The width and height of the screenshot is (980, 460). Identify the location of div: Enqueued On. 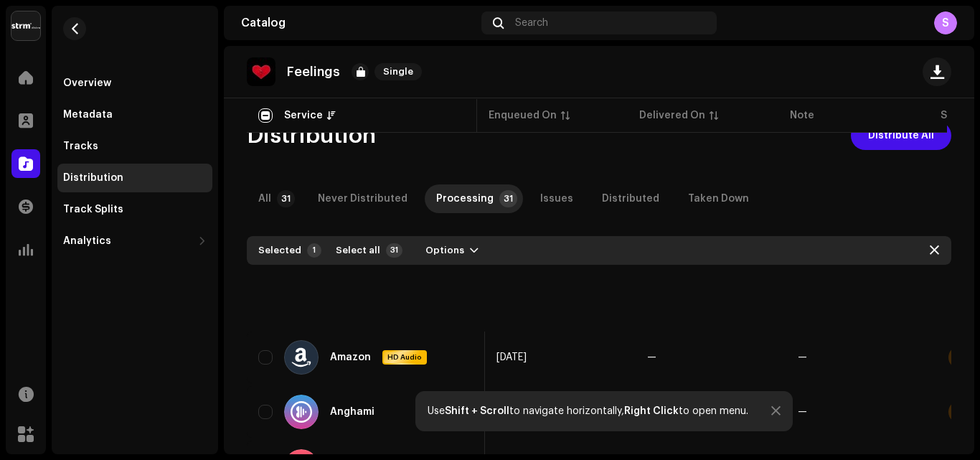
(522, 116).